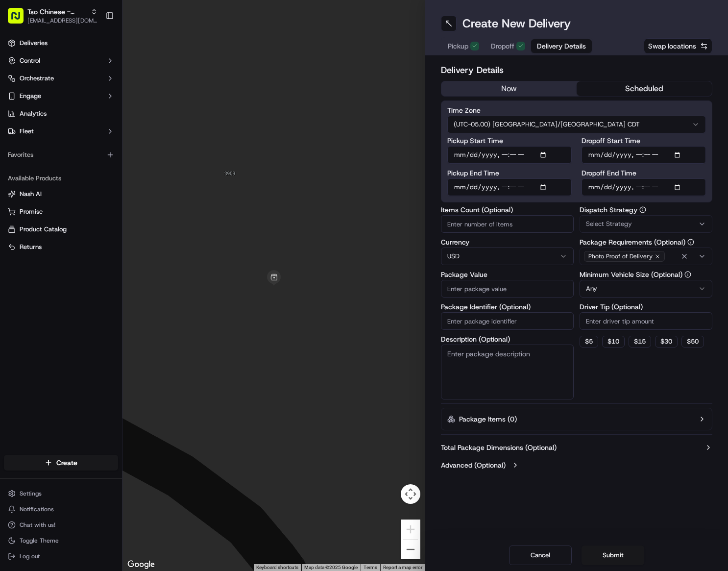 The image size is (728, 571). Describe the element at coordinates (29, 103) in the screenshot. I see `img: 8016278978528_b943e370aa5ada12b00a_72.png` at that location.